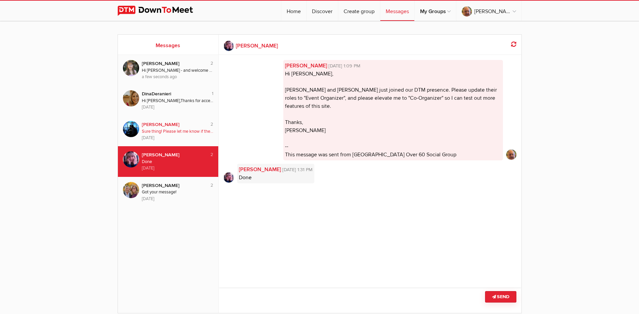  I want to click on div: 1, so click(208, 94).